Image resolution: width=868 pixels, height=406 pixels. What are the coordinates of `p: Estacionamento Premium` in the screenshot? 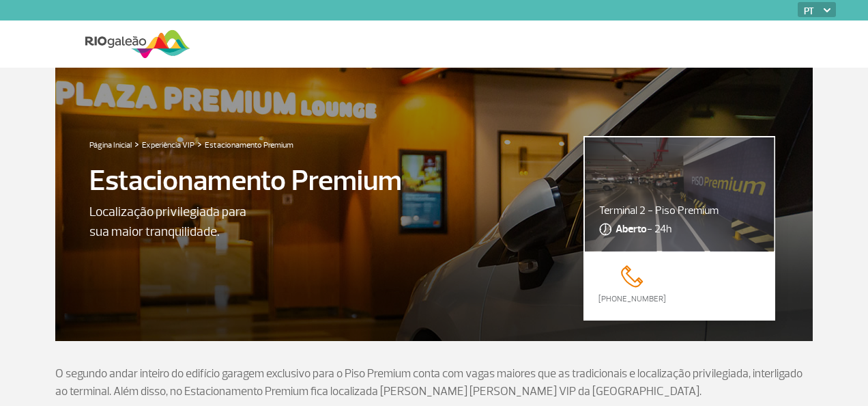 It's located at (246, 180).